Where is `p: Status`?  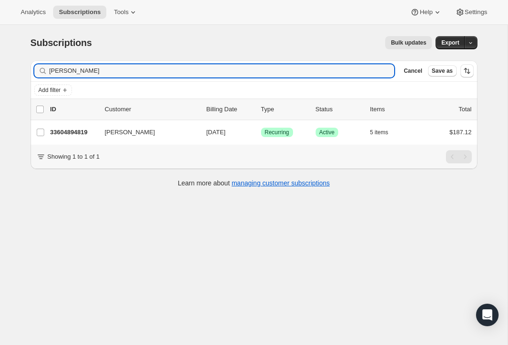 p: Status is located at coordinates (339, 110).